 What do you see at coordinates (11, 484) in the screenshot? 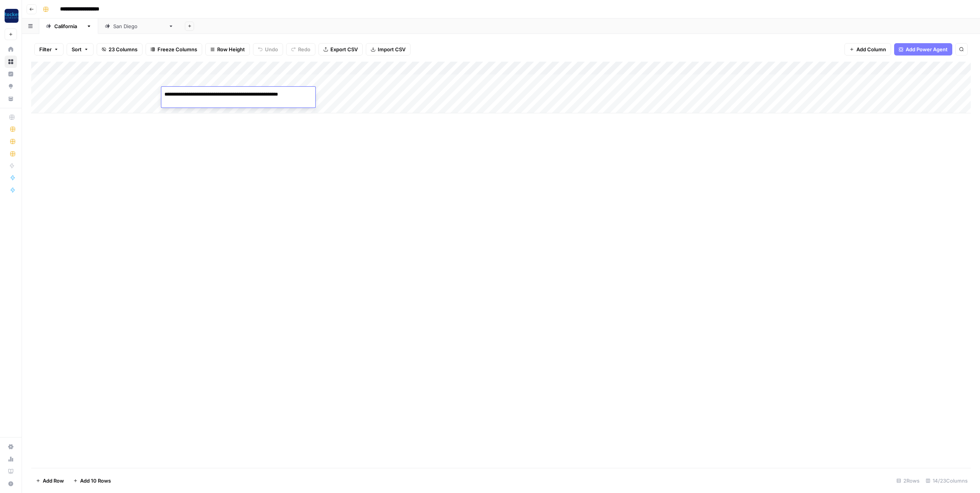
I see `button: Help + Support` at bounding box center [11, 484].